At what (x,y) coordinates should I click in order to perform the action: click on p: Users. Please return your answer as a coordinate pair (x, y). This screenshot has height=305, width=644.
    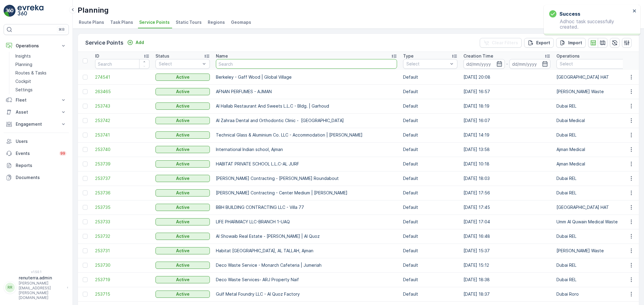
    Looking at the image, I should click on (41, 141).